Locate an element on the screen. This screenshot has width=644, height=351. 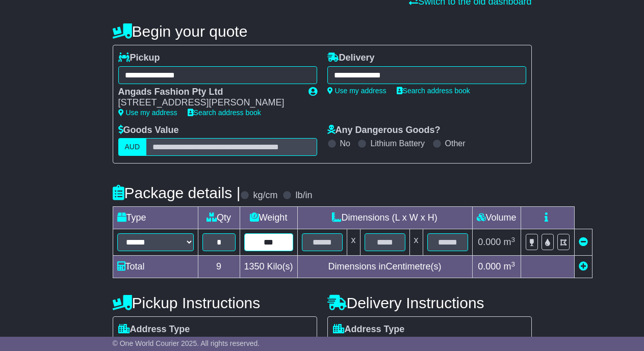
td: Qty is located at coordinates (219, 218).